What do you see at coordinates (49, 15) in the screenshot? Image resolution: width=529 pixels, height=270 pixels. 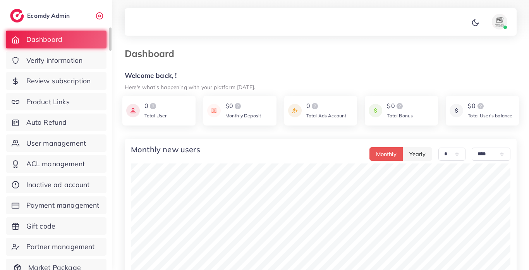 I see `h2: Ecomdy Admin` at bounding box center [49, 15].